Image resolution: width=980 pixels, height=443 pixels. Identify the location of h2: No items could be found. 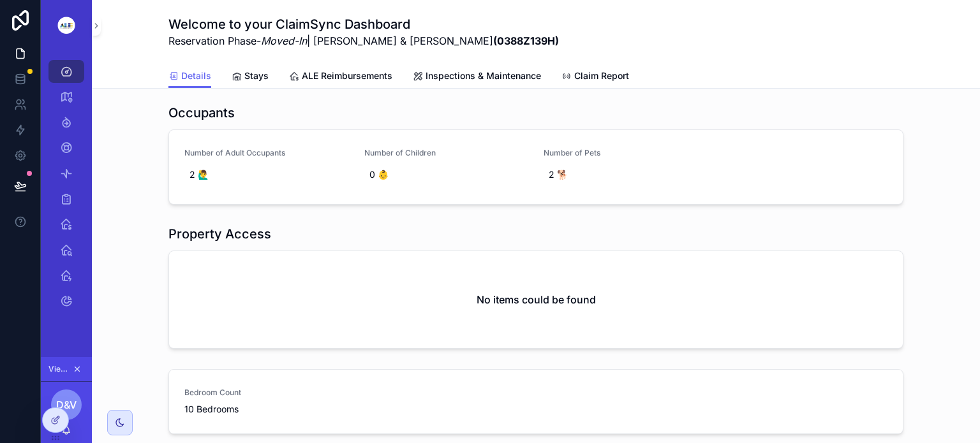
(536, 299).